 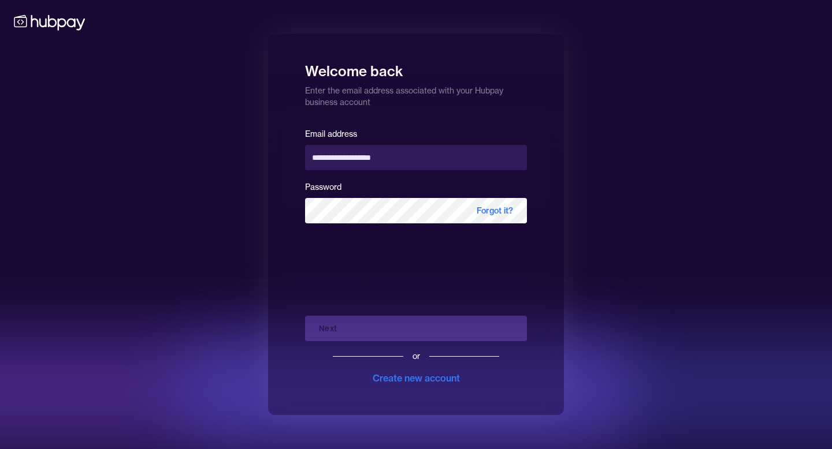 What do you see at coordinates (416, 378) in the screenshot?
I see `div: Create new account` at bounding box center [416, 378].